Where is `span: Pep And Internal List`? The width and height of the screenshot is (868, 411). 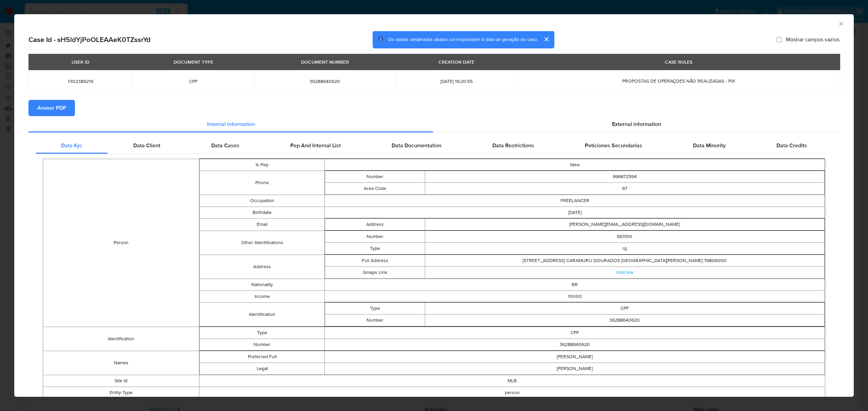
span: Pep And Internal List is located at coordinates (315, 145).